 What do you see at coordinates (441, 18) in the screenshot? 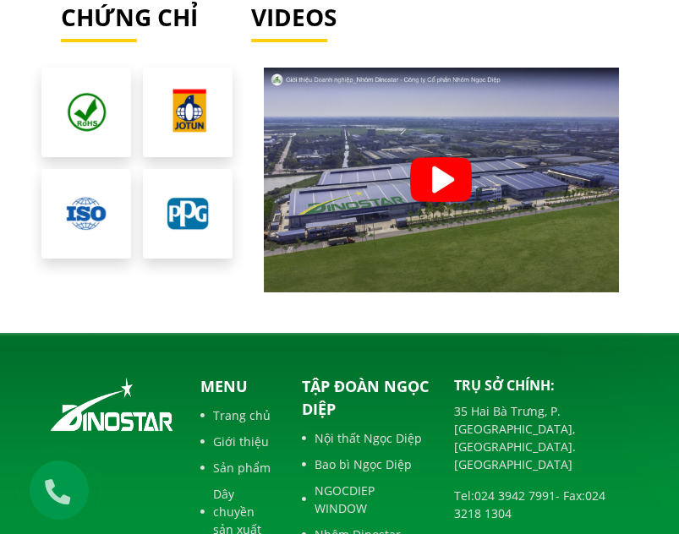
I see `h2: Videos` at bounding box center [441, 18].